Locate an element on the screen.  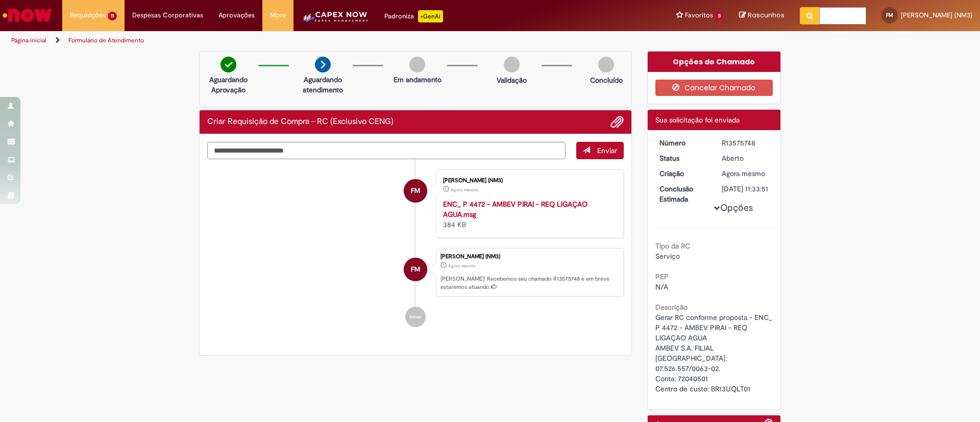
div: R13575748 is located at coordinates (745, 143).